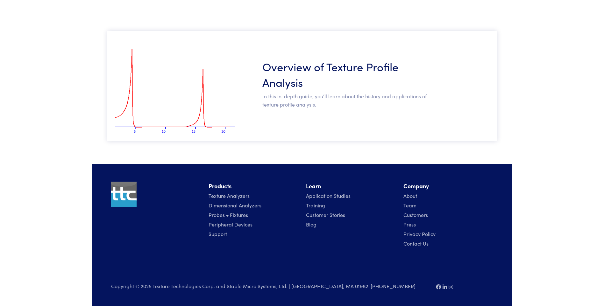  What do you see at coordinates (351, 186) in the screenshot?
I see `li: Learn` at bounding box center [351, 186].